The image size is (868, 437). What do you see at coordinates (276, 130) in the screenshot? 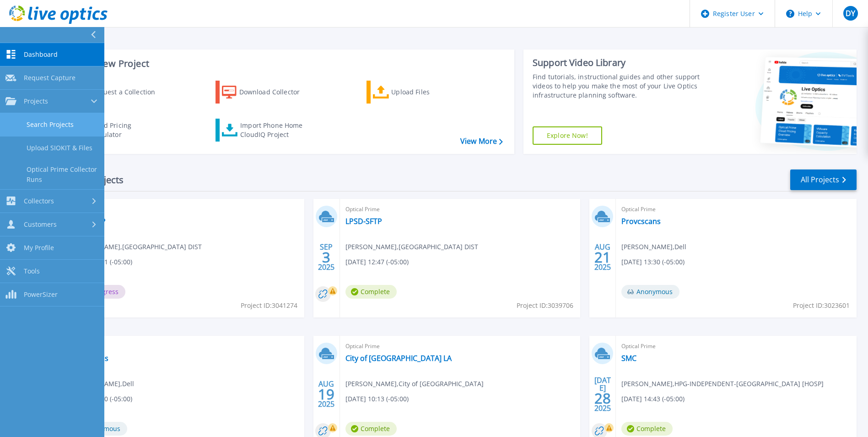
I see `div: Import Phone Home CloudIQ Project` at bounding box center [276, 130].